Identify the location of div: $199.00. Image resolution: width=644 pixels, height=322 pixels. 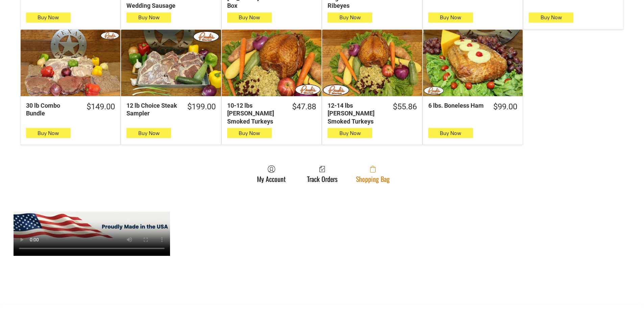
(202, 107).